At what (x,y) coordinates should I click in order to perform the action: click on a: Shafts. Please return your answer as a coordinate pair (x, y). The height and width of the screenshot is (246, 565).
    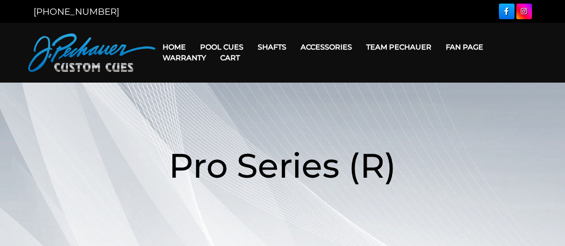
    Looking at the image, I should click on (272, 47).